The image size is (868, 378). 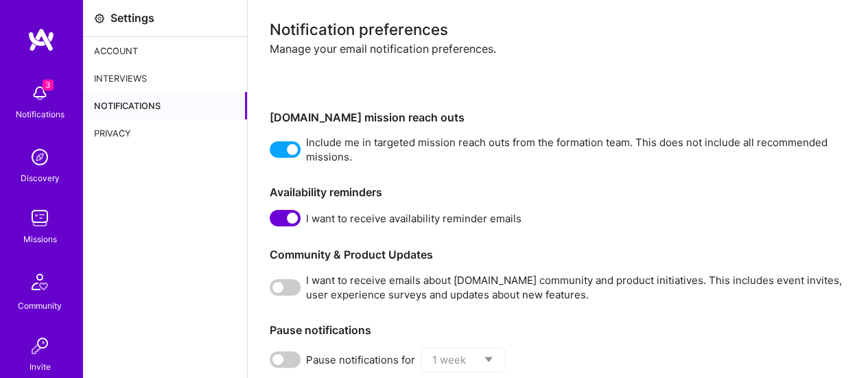 I want to click on i: icon Settings, so click(x=99, y=19).